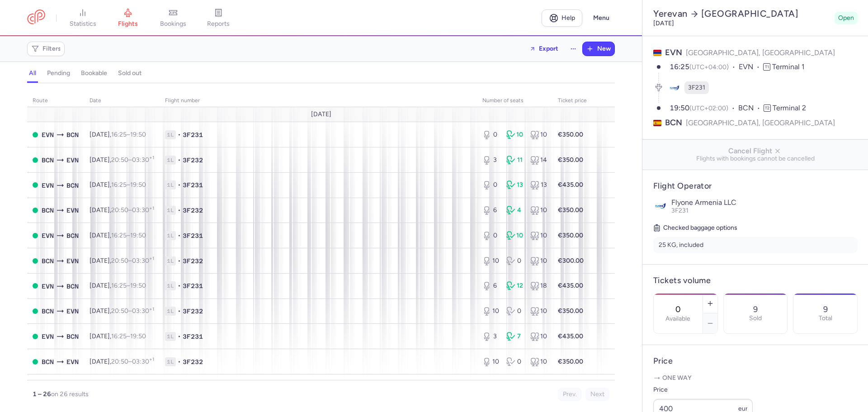 The image size is (868, 412). Describe the element at coordinates (570, 395) in the screenshot. I see `button: Prev.` at that location.